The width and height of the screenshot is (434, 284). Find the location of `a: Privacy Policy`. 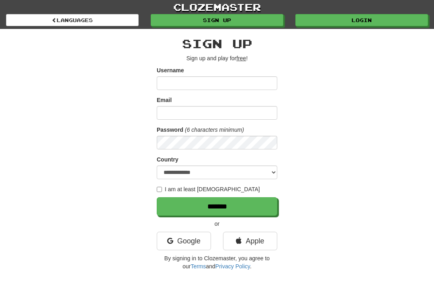

a: Privacy Policy is located at coordinates (233, 266).